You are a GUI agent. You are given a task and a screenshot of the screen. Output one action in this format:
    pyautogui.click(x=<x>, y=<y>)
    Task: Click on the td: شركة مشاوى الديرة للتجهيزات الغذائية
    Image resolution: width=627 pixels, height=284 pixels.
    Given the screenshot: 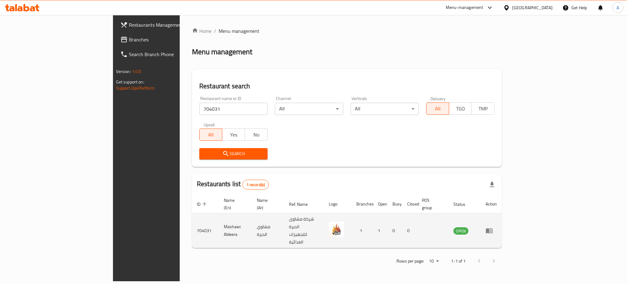 What is the action you would take?
    pyautogui.click(x=304, y=230)
    